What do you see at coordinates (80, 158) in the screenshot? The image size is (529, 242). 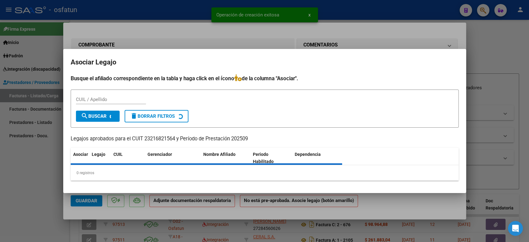 I see `datatable-header-cell: Asociar` at bounding box center [80, 158].